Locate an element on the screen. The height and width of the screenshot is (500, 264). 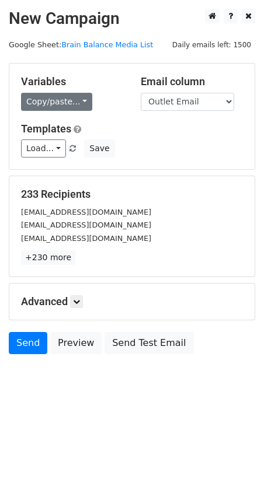
span: Daily emails left: 1500 is located at coordinates (211, 45).